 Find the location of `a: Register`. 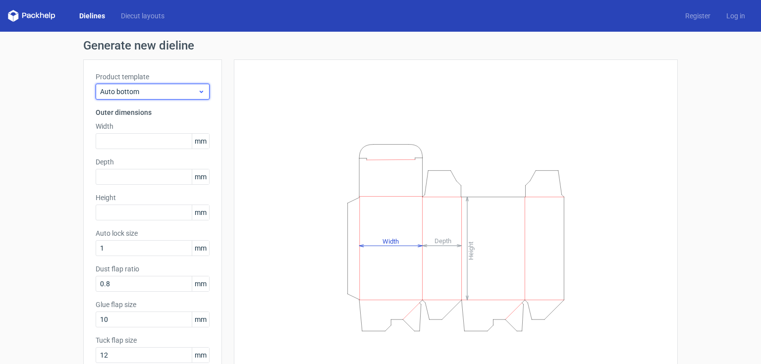

a: Register is located at coordinates (698, 16).